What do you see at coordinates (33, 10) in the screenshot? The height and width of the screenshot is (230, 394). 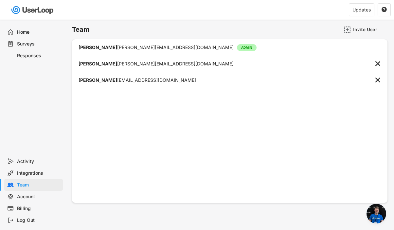 I see `img: userloop-logo-01.svg` at bounding box center [33, 10].